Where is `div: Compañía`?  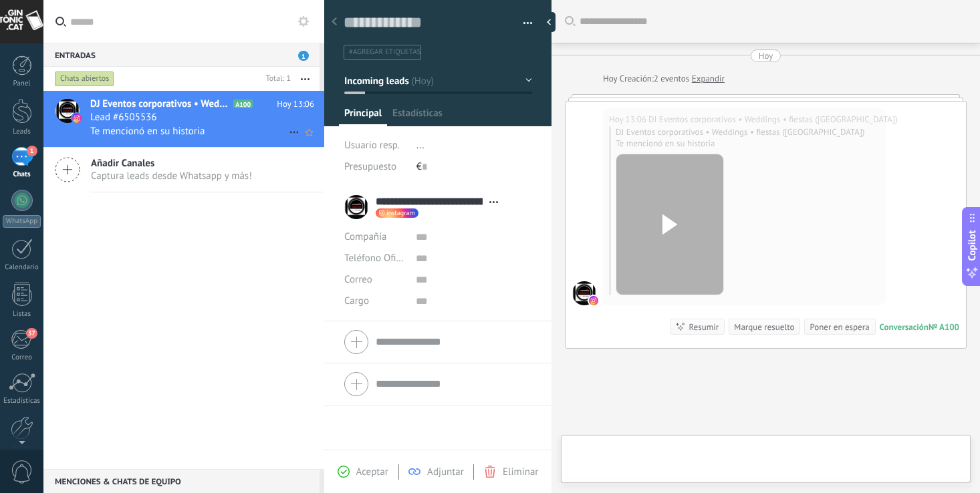 div: Compañía is located at coordinates (375, 237).